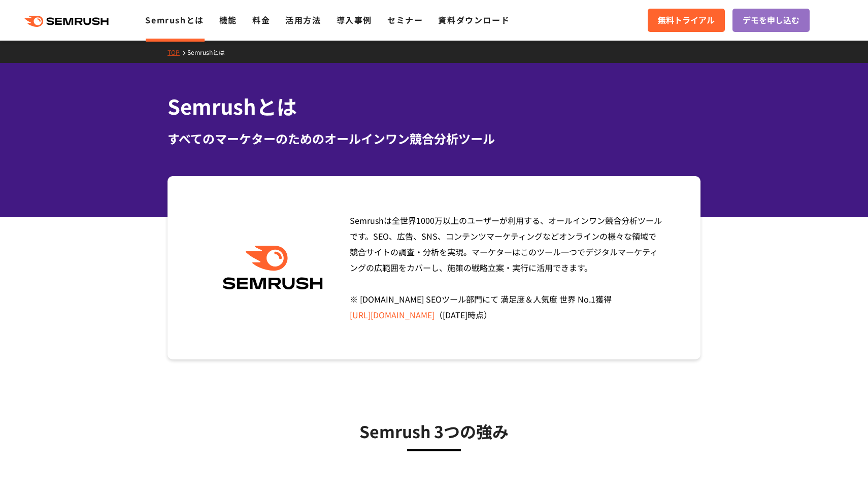 This screenshot has width=868, height=498. What do you see at coordinates (261, 19) in the screenshot?
I see `a: 料金` at bounding box center [261, 19].